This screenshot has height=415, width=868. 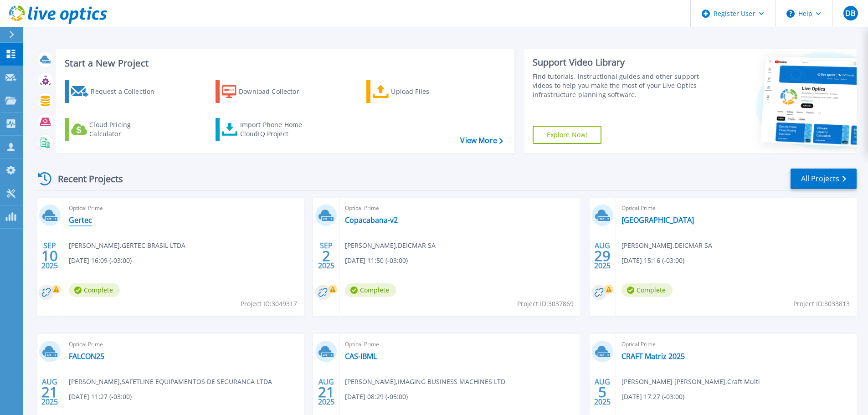 What do you see at coordinates (275, 92) in the screenshot?
I see `div: Download Collector` at bounding box center [275, 92].